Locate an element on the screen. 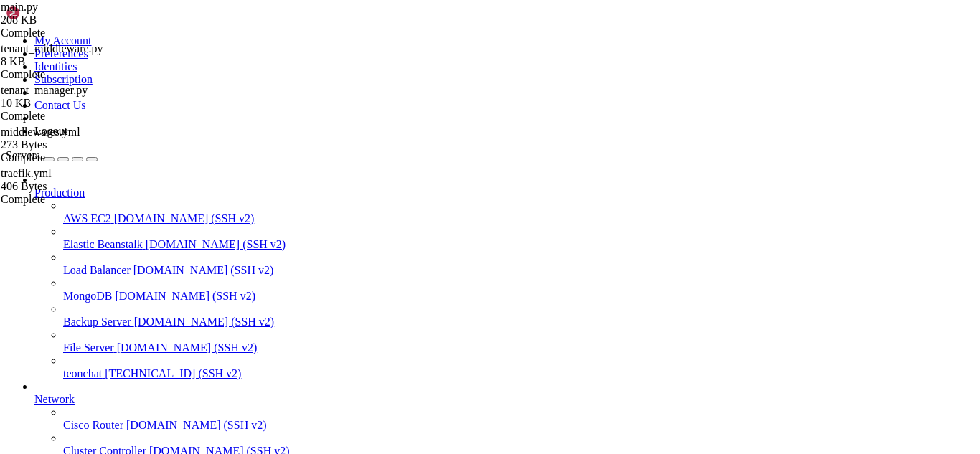 The image size is (980, 454). div: 406 Bytes is located at coordinates (72, 186).